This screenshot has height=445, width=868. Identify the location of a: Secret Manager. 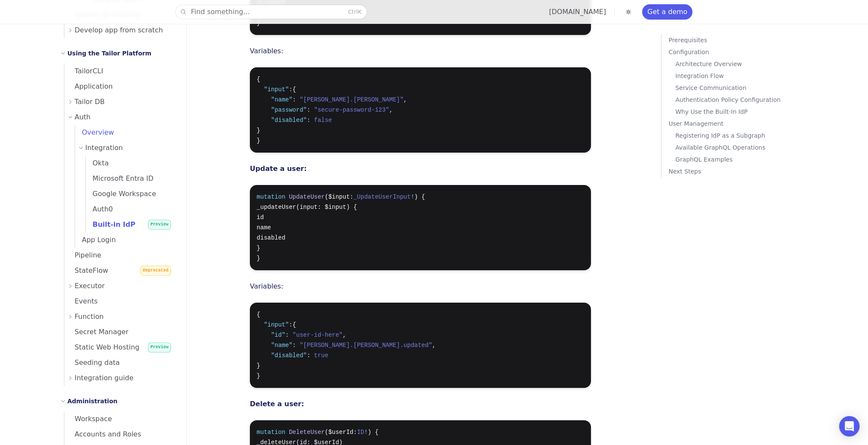
(120, 332).